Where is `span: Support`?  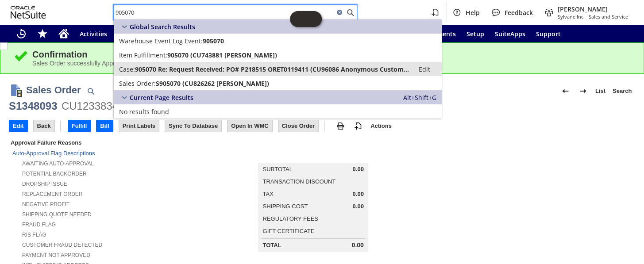 span: Support is located at coordinates (548, 33).